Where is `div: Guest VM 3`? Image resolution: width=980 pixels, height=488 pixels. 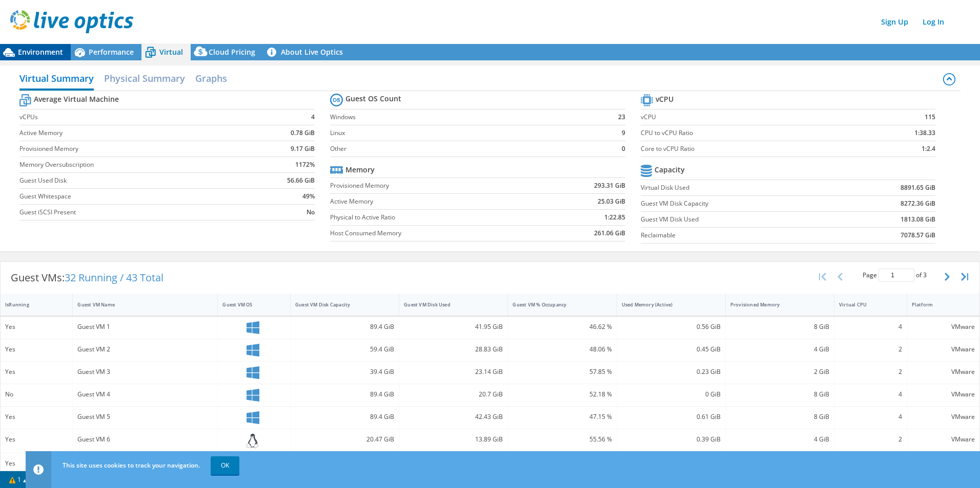
div: Guest VM 3 is located at coordinates (145, 372).